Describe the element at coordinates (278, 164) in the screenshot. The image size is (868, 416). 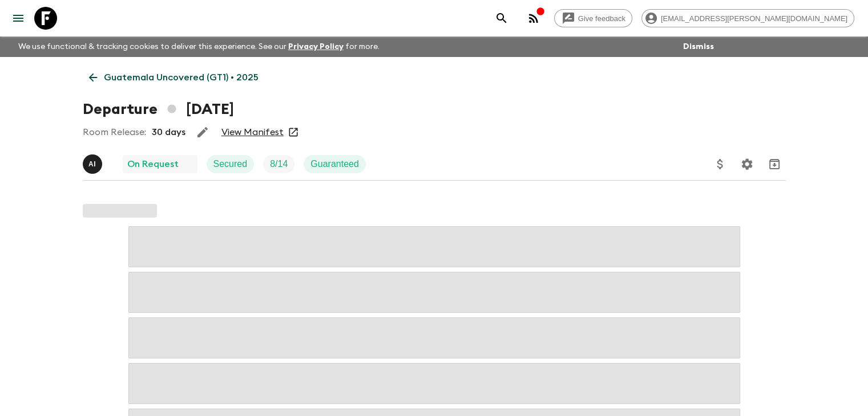
I see `p: 8 / 14` at that location.